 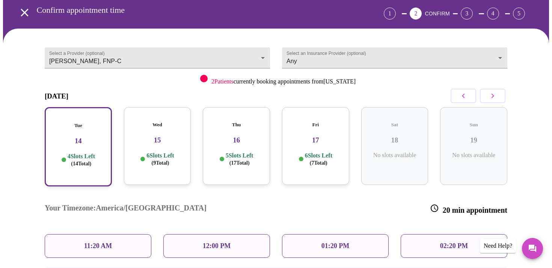 I want to click on h3: 14, so click(x=78, y=141).